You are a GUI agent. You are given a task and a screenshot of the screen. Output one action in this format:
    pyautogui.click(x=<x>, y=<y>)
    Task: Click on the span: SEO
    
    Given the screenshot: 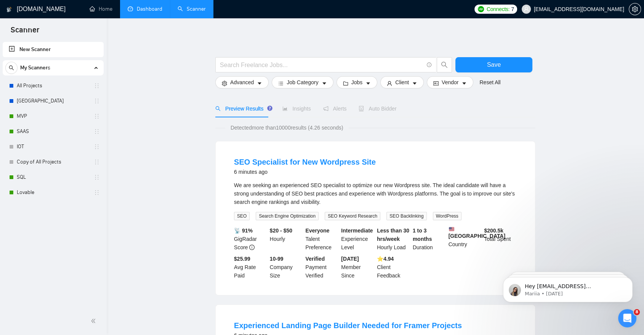 What is the action you would take?
    pyautogui.click(x=242, y=216)
    